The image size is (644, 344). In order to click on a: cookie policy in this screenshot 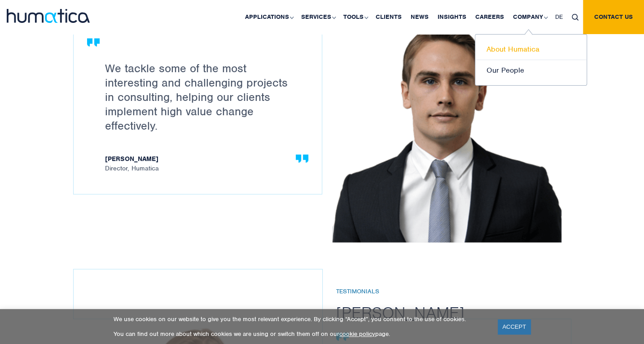, I will do `click(357, 333)`.